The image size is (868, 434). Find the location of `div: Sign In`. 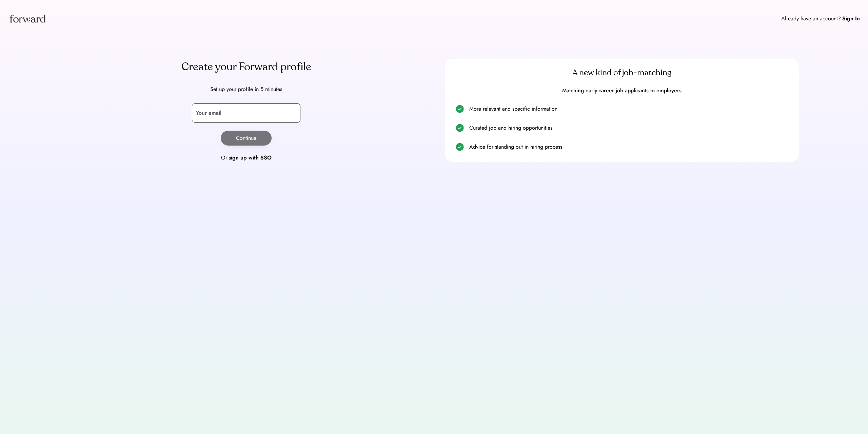

div: Sign In is located at coordinates (851, 19).